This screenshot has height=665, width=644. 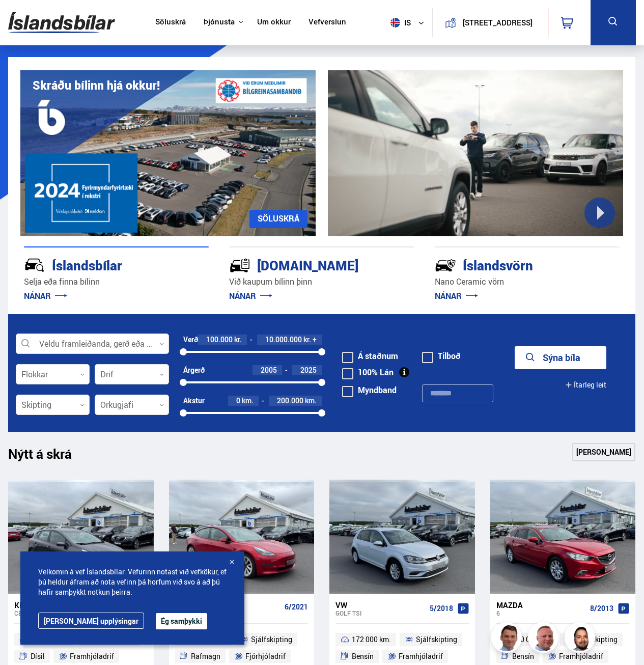 What do you see at coordinates (265, 656) in the screenshot?
I see `span: Fjórhjóladrif` at bounding box center [265, 656].